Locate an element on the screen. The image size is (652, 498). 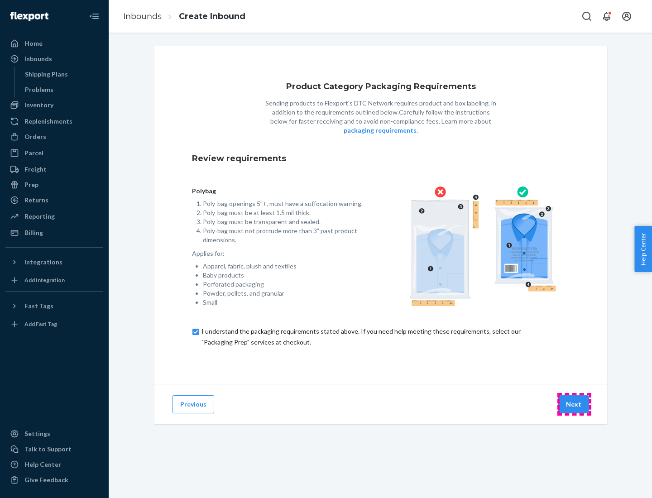
li: Small is located at coordinates (284, 302).